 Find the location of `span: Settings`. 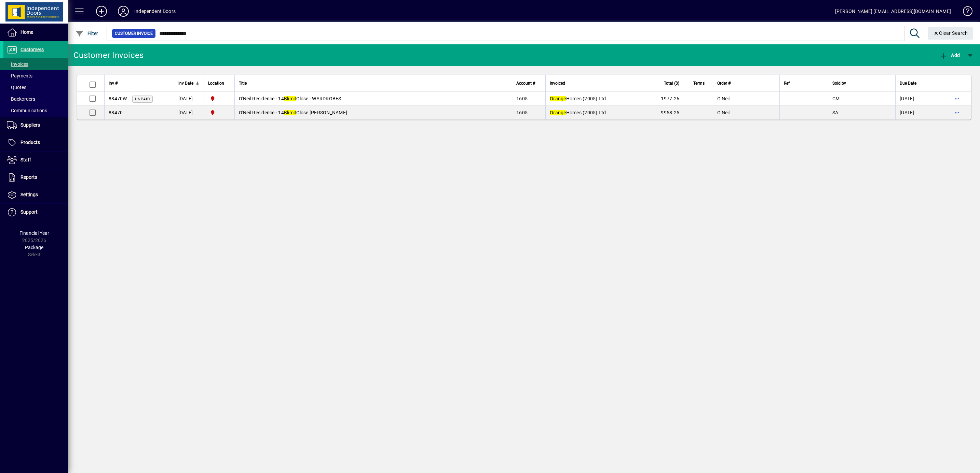

span: Settings is located at coordinates (29, 195).